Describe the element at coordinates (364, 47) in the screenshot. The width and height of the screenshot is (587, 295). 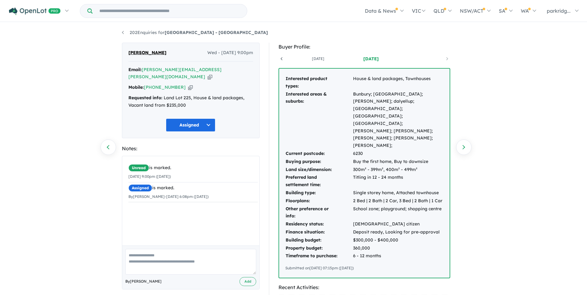
I see `div: Buyer Profile:` at that location.